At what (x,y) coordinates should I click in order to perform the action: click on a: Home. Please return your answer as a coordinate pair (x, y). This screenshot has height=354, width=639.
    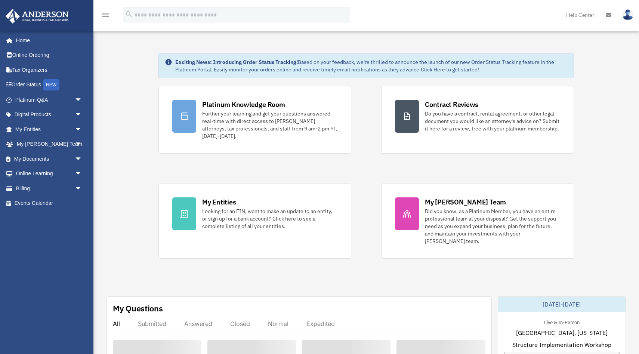
    Looking at the image, I should click on (47, 40).